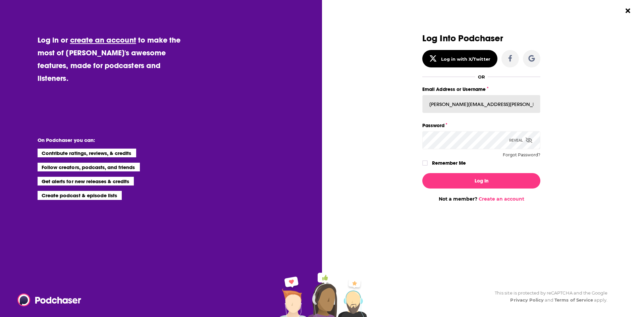  Describe the element at coordinates (481, 89) in the screenshot. I see `label: Email Address or Username` at that location.